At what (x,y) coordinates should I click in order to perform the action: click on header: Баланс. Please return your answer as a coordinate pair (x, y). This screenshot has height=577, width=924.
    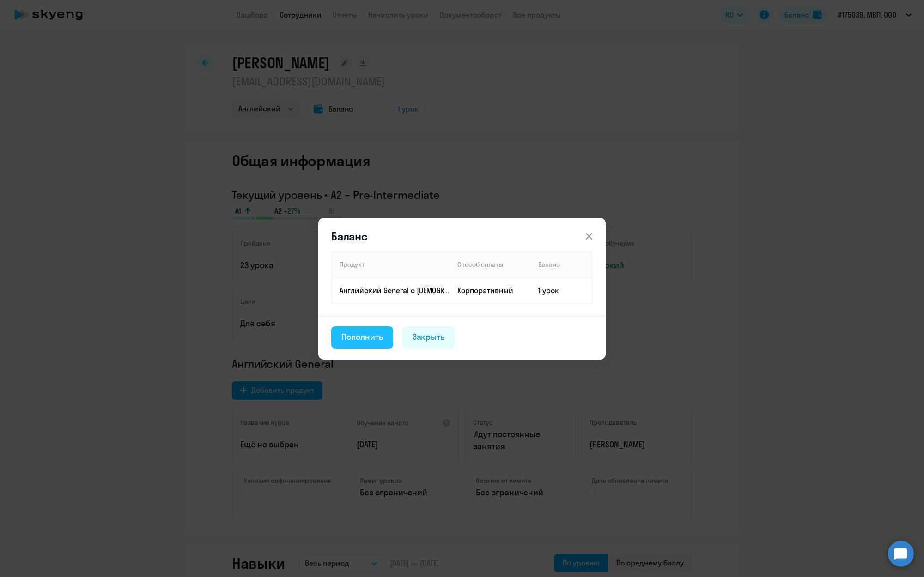
    Looking at the image, I should click on (462, 236).